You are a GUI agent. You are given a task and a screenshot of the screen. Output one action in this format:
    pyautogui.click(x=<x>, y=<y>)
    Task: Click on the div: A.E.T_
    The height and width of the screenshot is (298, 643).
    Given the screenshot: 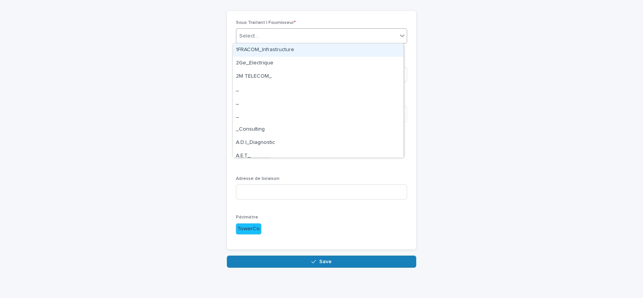 What is the action you would take?
    pyautogui.click(x=318, y=156)
    